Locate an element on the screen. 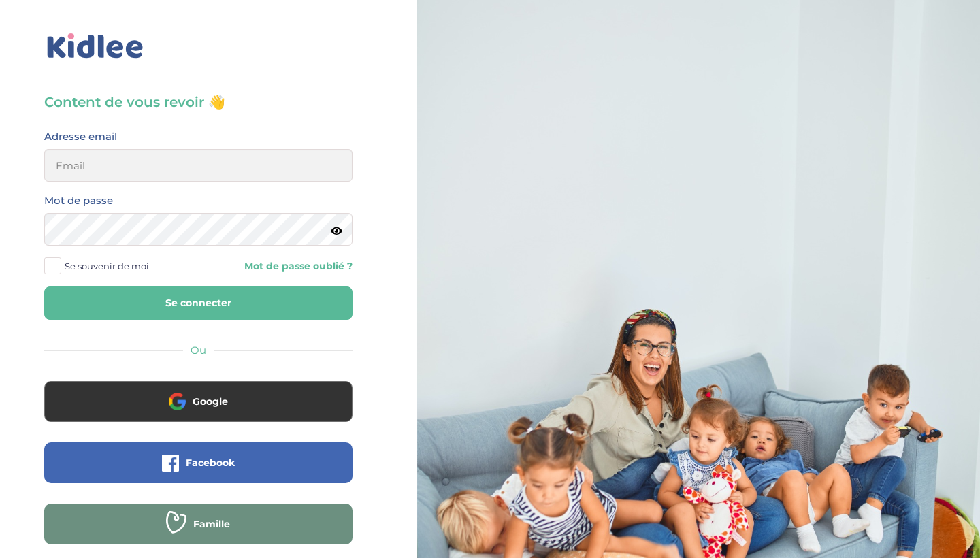 The width and height of the screenshot is (980, 558). label: Adresse email is located at coordinates (80, 137).